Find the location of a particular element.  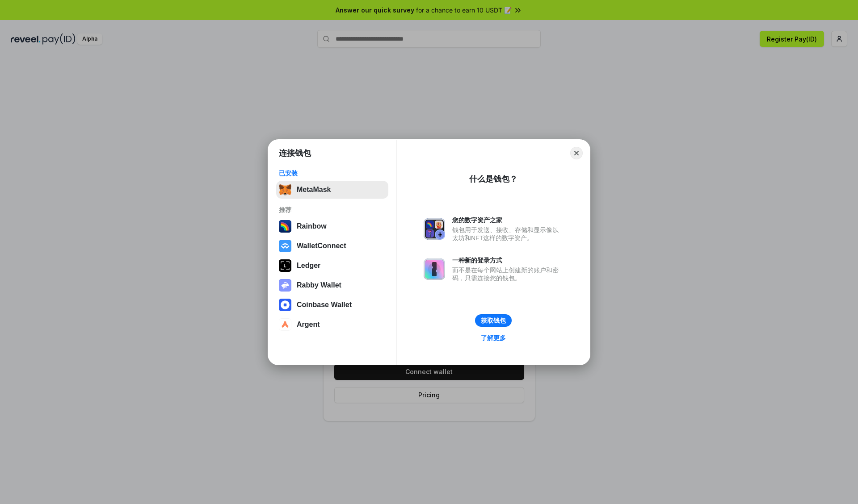

a: 了解更多 is located at coordinates (494, 338).